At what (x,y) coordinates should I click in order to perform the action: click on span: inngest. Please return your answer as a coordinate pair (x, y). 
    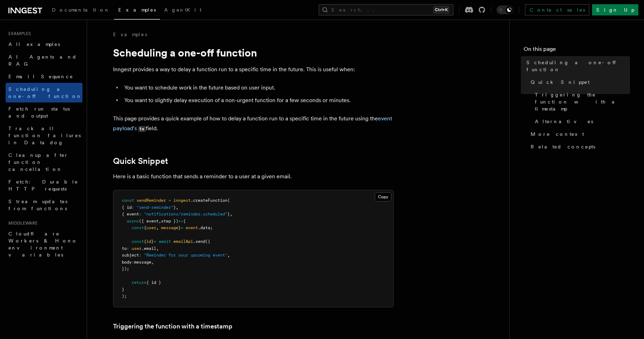
    Looking at the image, I should click on (182, 200).